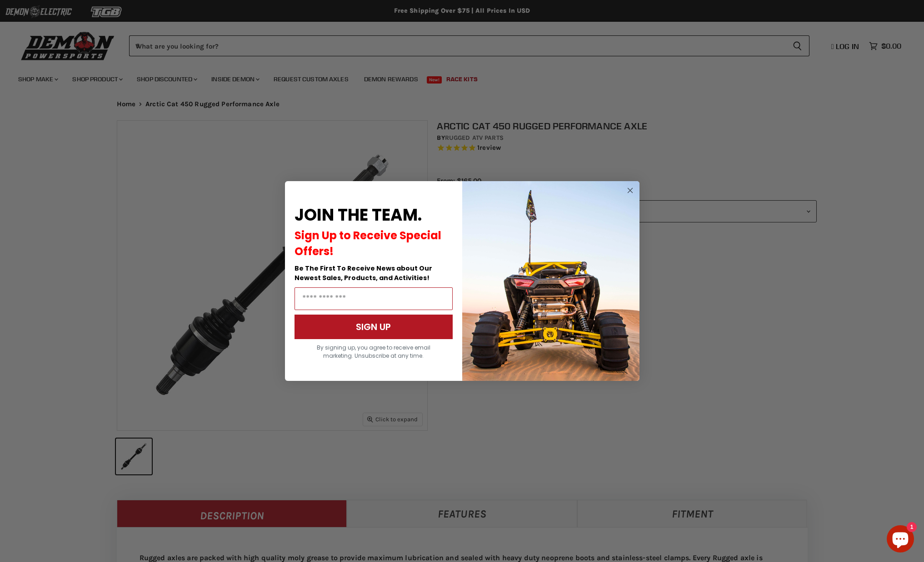 This screenshot has height=562, width=924. I want to click on input: Email Address, so click(374, 299).